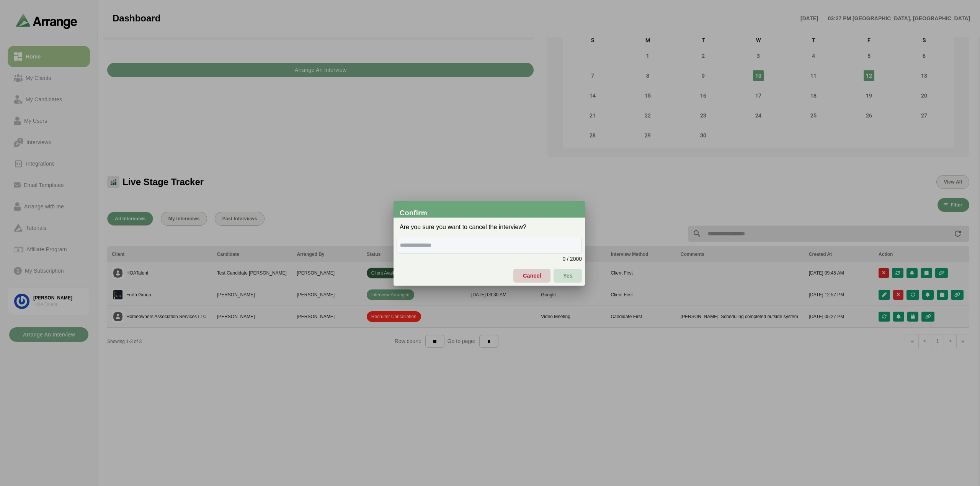 The width and height of the screenshot is (980, 486). I want to click on div: Are you sure you want to cancel the interview?, so click(489, 227).